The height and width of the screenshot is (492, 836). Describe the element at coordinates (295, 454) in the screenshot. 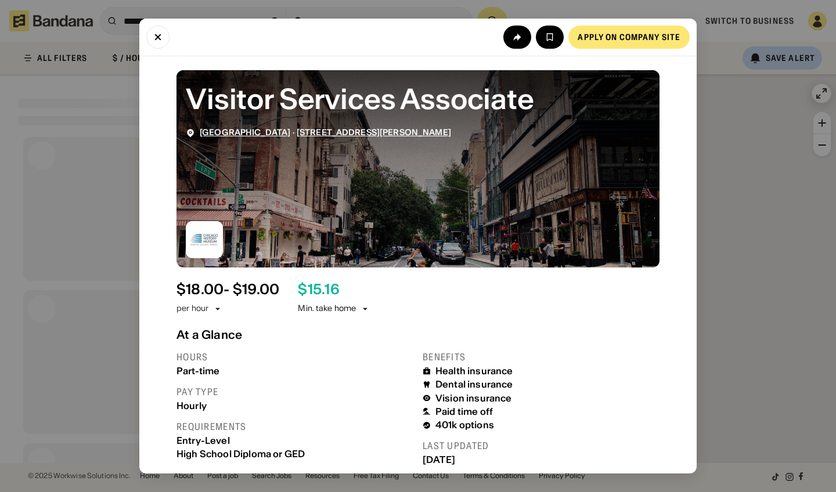

I see `div: High School Diploma or GED` at that location.